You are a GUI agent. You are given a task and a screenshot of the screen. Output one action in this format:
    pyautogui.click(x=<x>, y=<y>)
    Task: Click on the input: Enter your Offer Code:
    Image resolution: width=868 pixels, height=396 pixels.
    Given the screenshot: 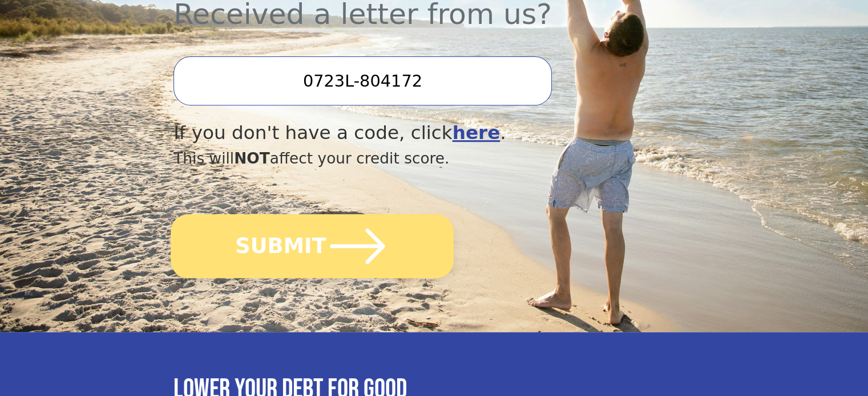 What is the action you would take?
    pyautogui.click(x=363, y=81)
    